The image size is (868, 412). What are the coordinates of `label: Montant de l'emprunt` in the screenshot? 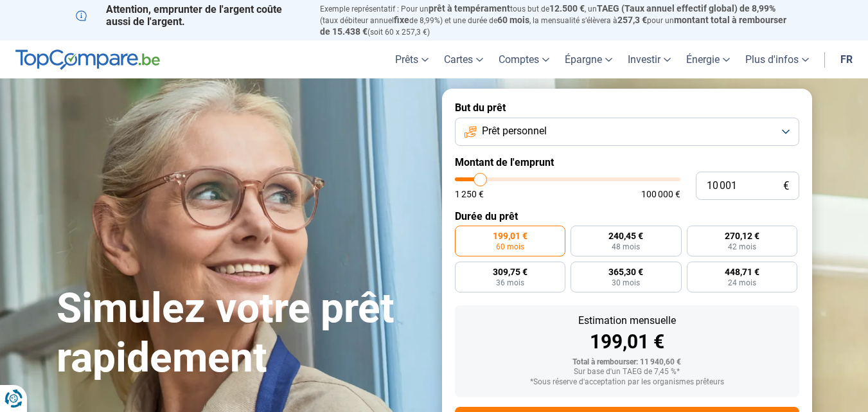 It's located at (627, 162).